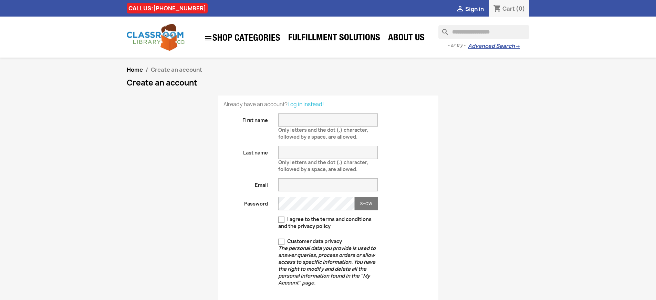 Image resolution: width=656 pixels, height=300 pixels. What do you see at coordinates (406, 39) in the screenshot?
I see `a: About Us` at bounding box center [406, 39].